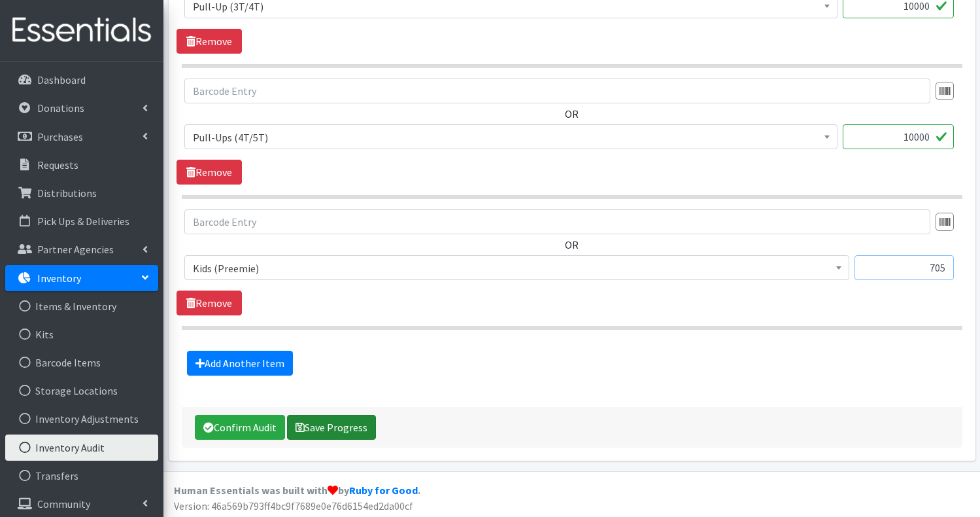  I want to click on span: Version: 46a569b793ff4bc9f7689e0e76d6154ed2da00cf, so click(294, 505).